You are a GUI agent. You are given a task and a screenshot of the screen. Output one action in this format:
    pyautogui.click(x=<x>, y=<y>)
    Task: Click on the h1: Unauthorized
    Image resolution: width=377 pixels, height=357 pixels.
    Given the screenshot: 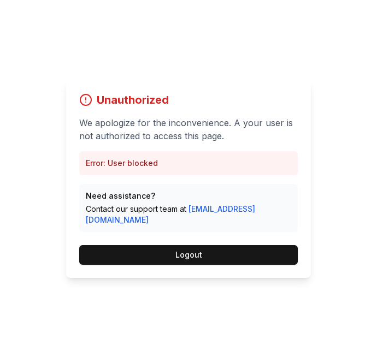 What is the action you would take?
    pyautogui.click(x=133, y=100)
    